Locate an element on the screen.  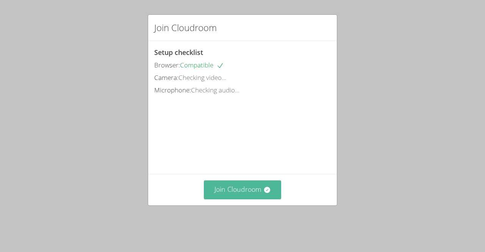
span: Camera: is located at coordinates (166, 77).